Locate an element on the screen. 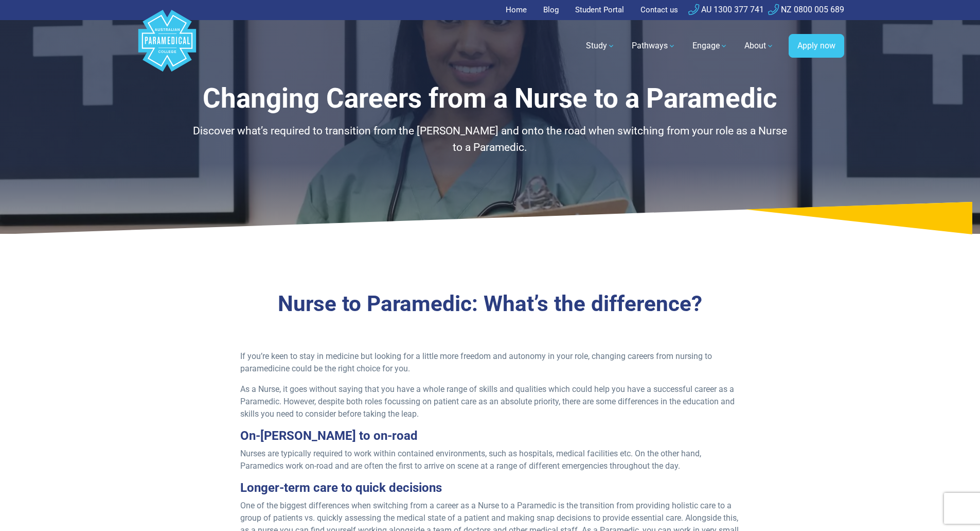  a: Pathways is located at coordinates (654, 46).